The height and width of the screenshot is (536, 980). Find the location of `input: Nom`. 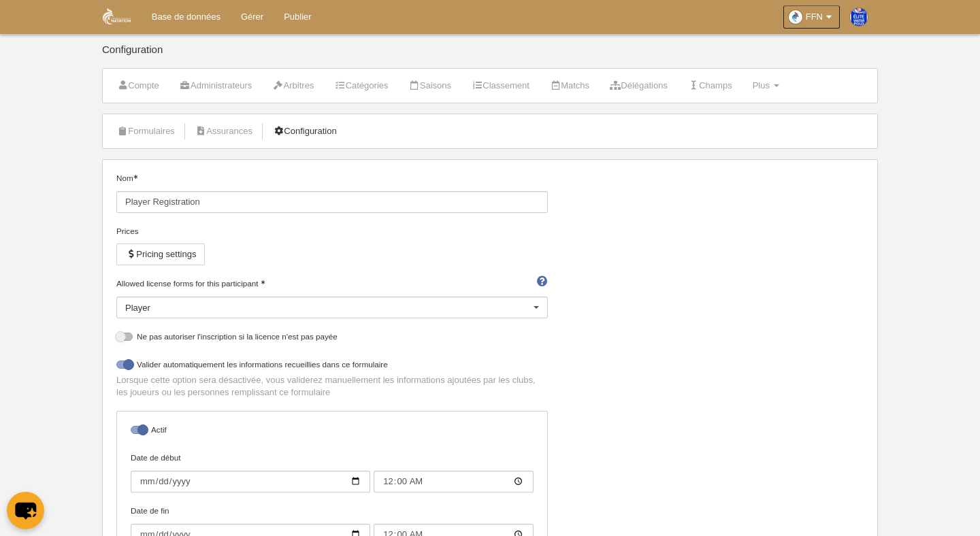

input: Nom is located at coordinates (332, 202).